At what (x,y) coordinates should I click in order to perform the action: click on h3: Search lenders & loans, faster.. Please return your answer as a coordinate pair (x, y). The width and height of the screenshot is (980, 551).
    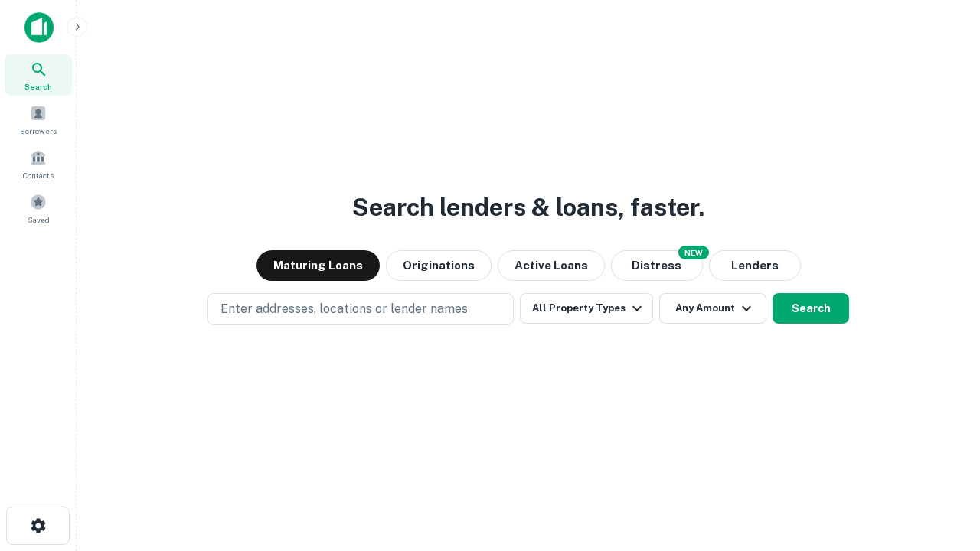
    Looking at the image, I should click on (529, 208).